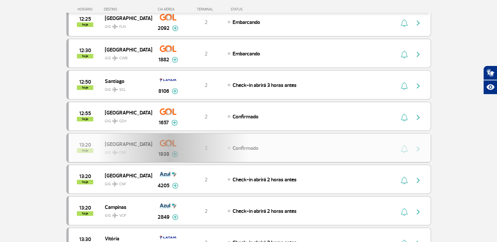  I want to click on div: TERMINAL, so click(206, 9).